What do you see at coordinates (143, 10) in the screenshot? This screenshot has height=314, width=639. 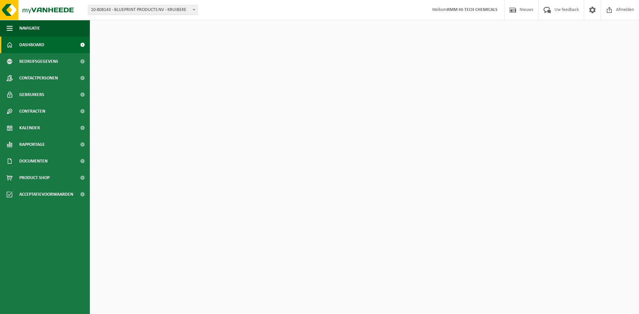 I see `span: 10-808143 - BLUEPRINT PRODUCTS NV - KRUIBEKE` at bounding box center [143, 10].